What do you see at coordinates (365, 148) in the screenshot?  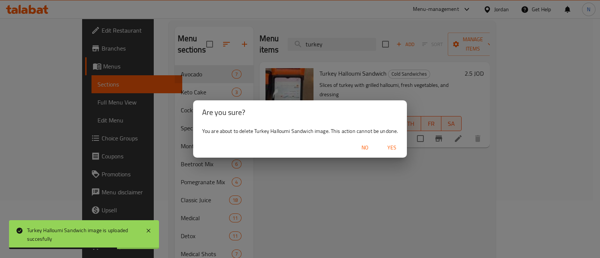 I see `button: No` at bounding box center [365, 148].